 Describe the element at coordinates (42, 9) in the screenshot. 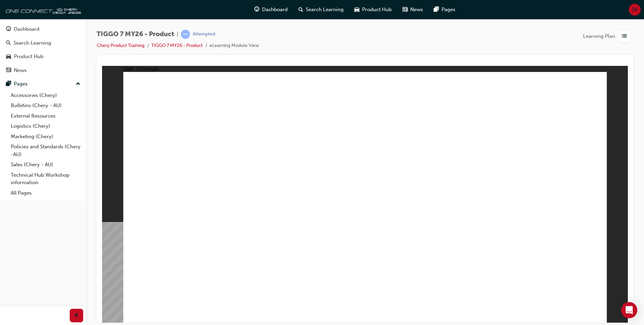

I see `a: oneconnect` at that location.